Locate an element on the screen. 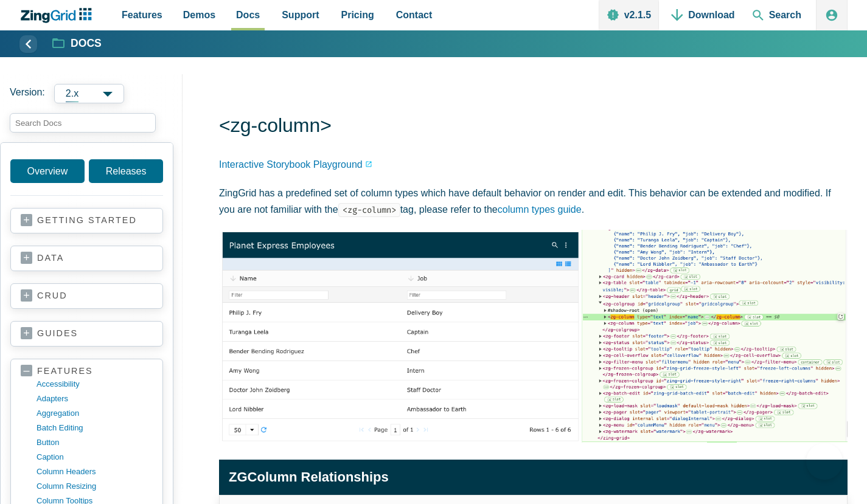 This screenshot has width=867, height=504. a: features is located at coordinates (87, 371).